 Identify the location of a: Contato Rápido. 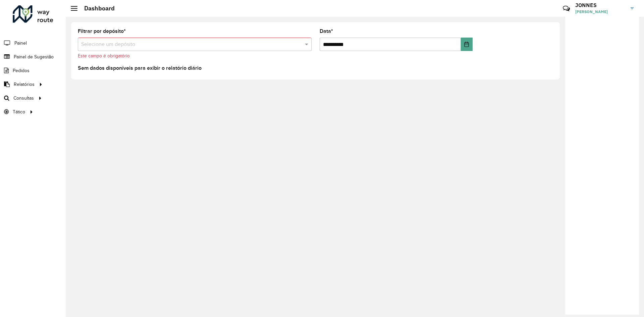
(567, 9).